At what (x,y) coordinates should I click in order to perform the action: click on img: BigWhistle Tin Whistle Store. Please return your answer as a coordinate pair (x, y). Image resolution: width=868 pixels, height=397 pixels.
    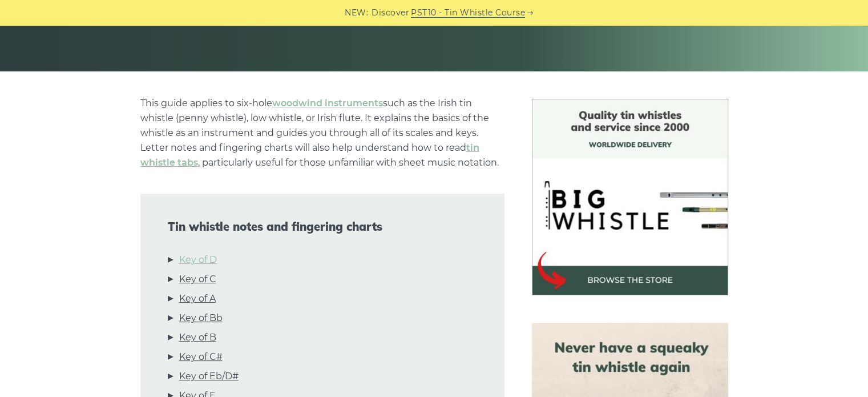
    Looking at the image, I should click on (630, 197).